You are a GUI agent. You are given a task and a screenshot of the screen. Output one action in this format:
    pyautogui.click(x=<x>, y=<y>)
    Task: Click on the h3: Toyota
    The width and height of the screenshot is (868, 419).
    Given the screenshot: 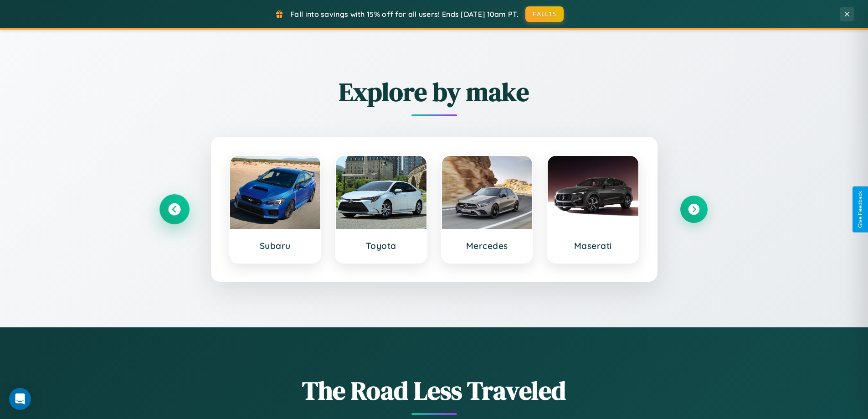 What is the action you would take?
    pyautogui.click(x=381, y=246)
    